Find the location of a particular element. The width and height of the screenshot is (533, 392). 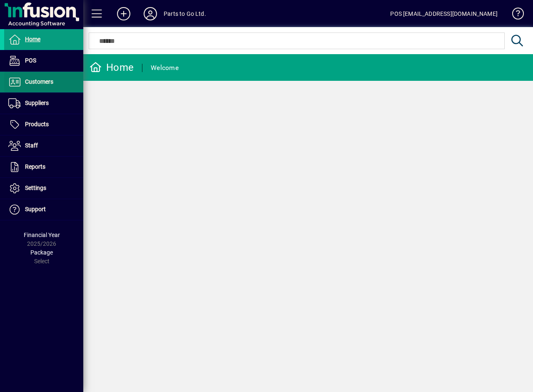

span: Home is located at coordinates (33, 39).